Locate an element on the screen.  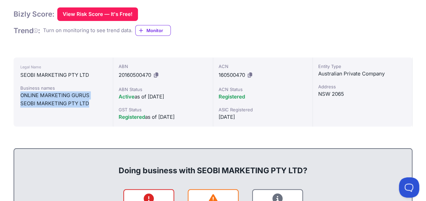
div: ABN is located at coordinates (162, 66).